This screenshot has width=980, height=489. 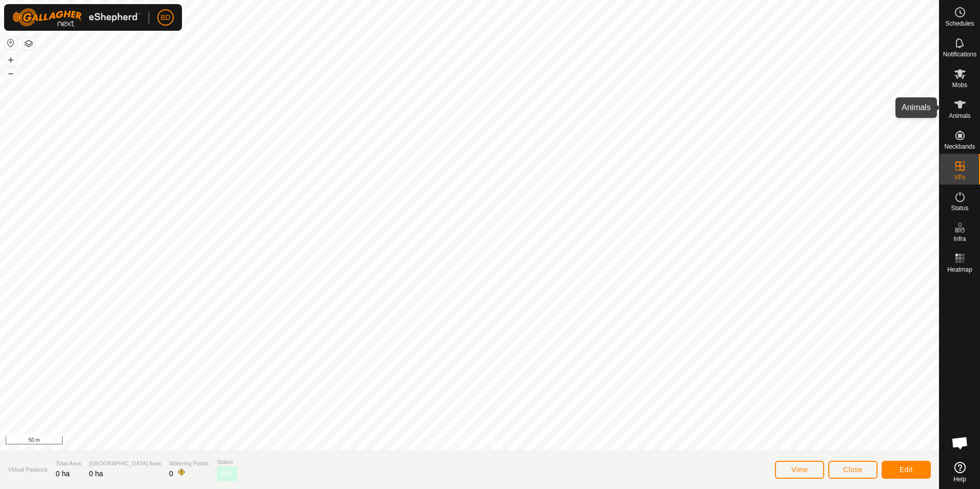 What do you see at coordinates (171, 473) in the screenshot?
I see `span: 0` at bounding box center [171, 473].